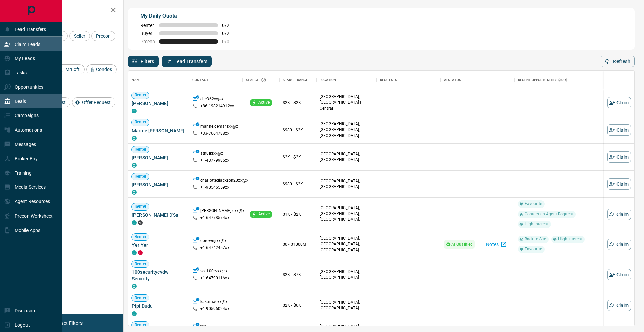 This screenshot has height=332, width=644. Describe the element at coordinates (200, 80) in the screenshot. I see `div: Contact` at that location.